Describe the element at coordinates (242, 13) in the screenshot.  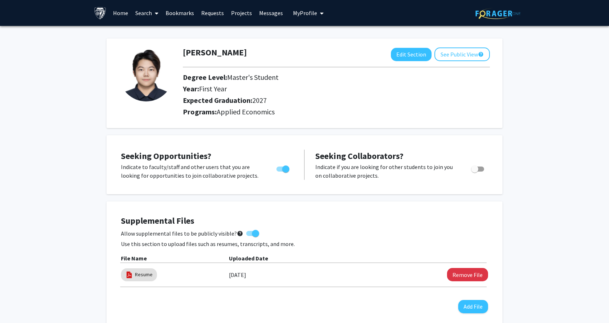
I see `a: Projects` at that location.